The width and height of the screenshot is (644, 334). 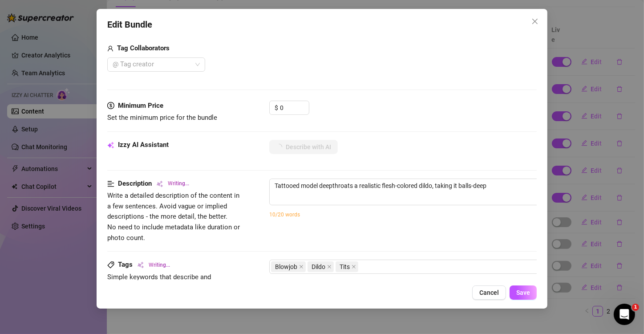 I want to click on span: Edit Bundle, so click(x=130, y=24).